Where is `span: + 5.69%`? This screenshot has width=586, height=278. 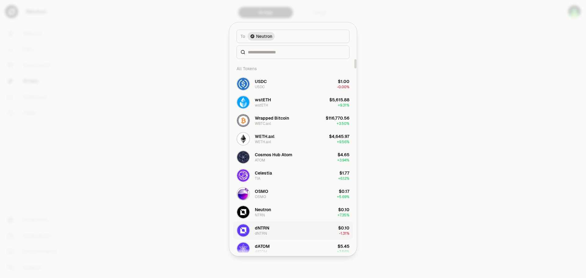 span: + 5.69% is located at coordinates (343, 197).